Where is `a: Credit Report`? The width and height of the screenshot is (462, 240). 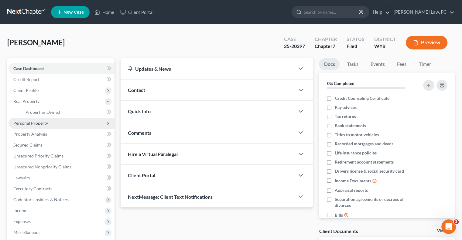 a: Credit Report is located at coordinates (61, 80).